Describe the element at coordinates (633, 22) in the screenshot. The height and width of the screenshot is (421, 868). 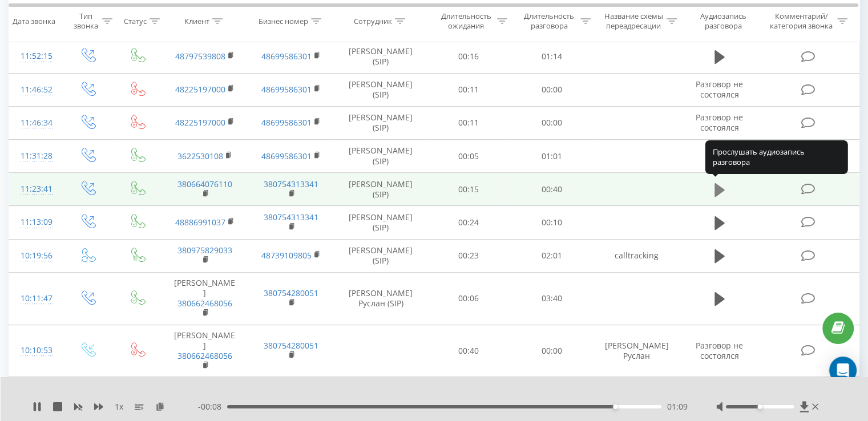
I see `div: Название схемы переадресации` at that location.